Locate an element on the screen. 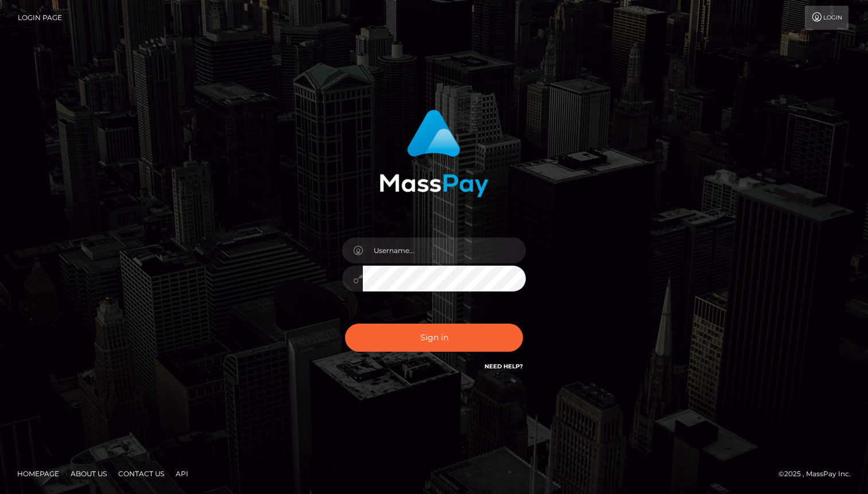 The image size is (868, 494). a: About Us is located at coordinates (89, 474).